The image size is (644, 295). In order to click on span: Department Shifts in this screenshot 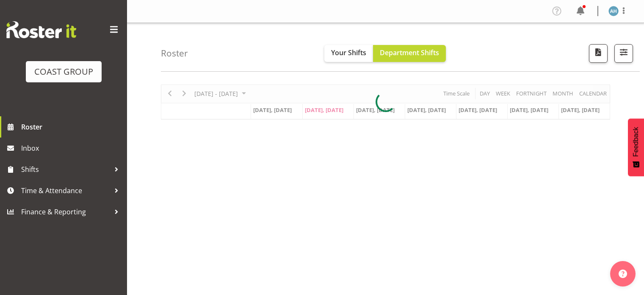, I will do `click(410, 53)`.